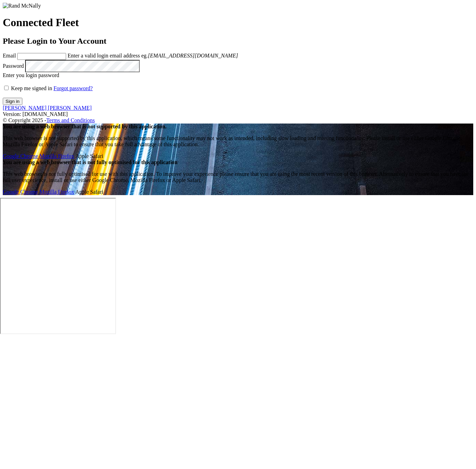 The height and width of the screenshot is (469, 476). I want to click on input: Keep me signed in, so click(7, 88).